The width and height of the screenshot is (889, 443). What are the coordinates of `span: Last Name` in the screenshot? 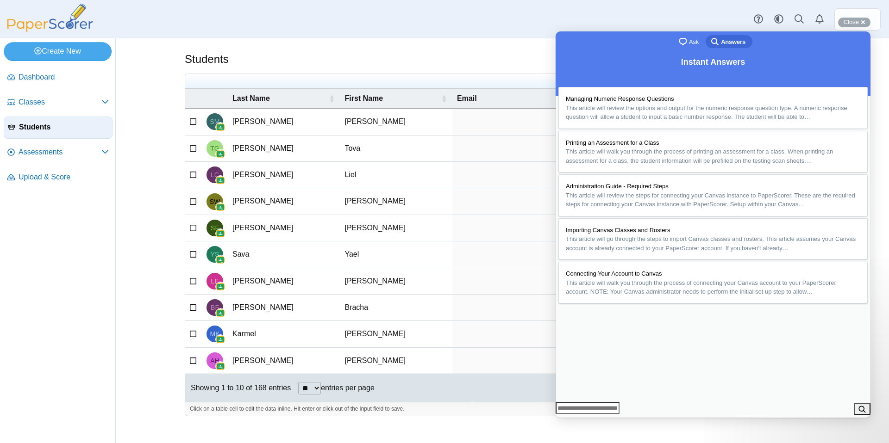 It's located at (251, 98).